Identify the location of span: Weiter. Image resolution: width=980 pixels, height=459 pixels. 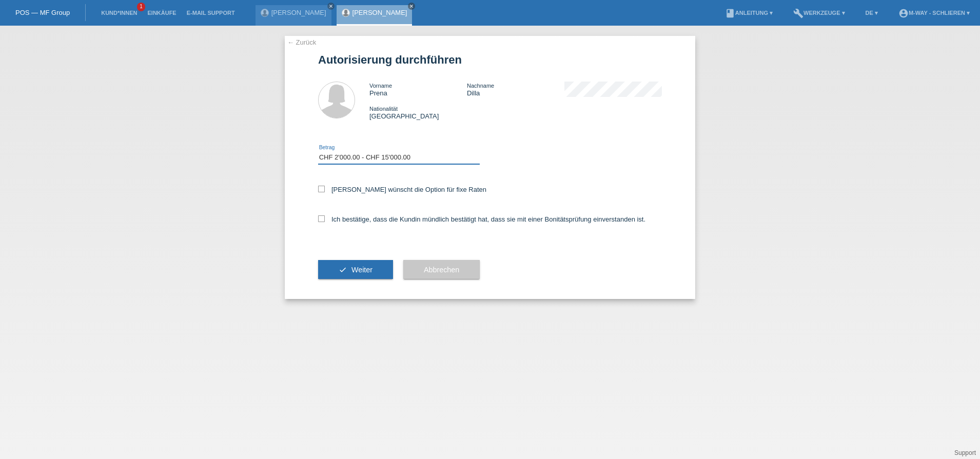
(362, 269).